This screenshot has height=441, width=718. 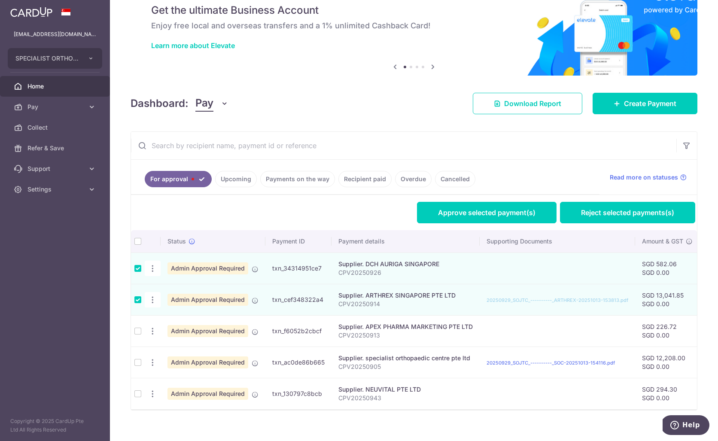 I want to click on a: 20250929_SOJTC_----------_ARTHREX-20251013-153813.pdf, so click(x=557, y=300).